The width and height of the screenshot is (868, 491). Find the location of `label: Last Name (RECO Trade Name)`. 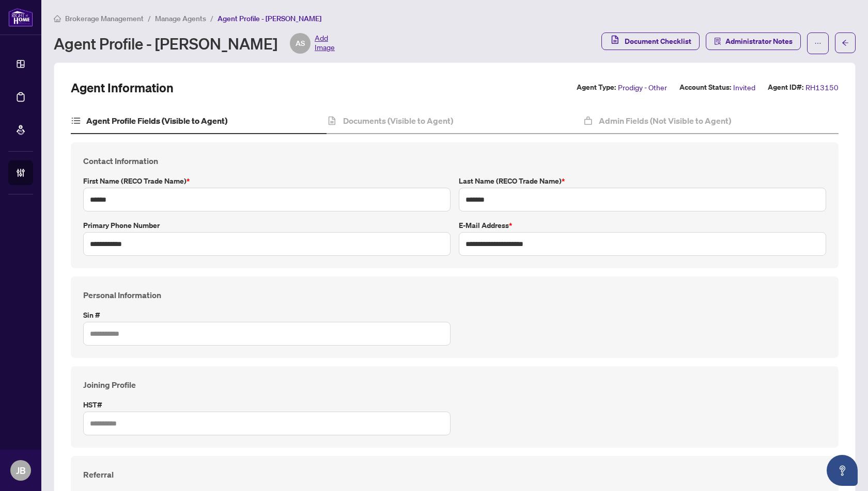

label: Last Name (RECO Trade Name) is located at coordinates (642, 181).